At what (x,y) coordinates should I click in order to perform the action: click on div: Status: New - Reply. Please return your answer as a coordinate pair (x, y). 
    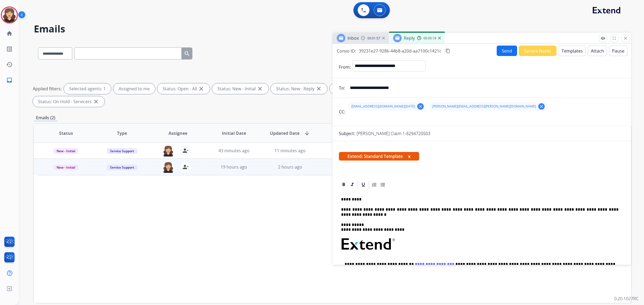
    Looking at the image, I should click on (299, 89).